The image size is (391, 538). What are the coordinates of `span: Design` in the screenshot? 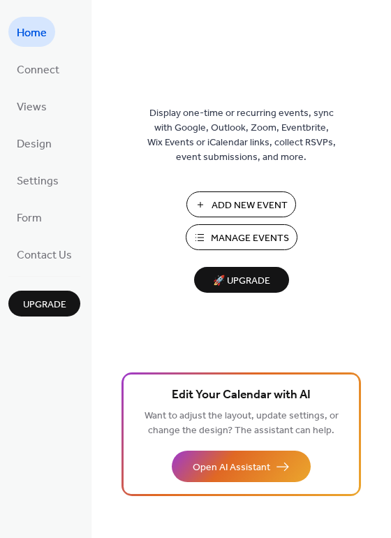 It's located at (34, 144).